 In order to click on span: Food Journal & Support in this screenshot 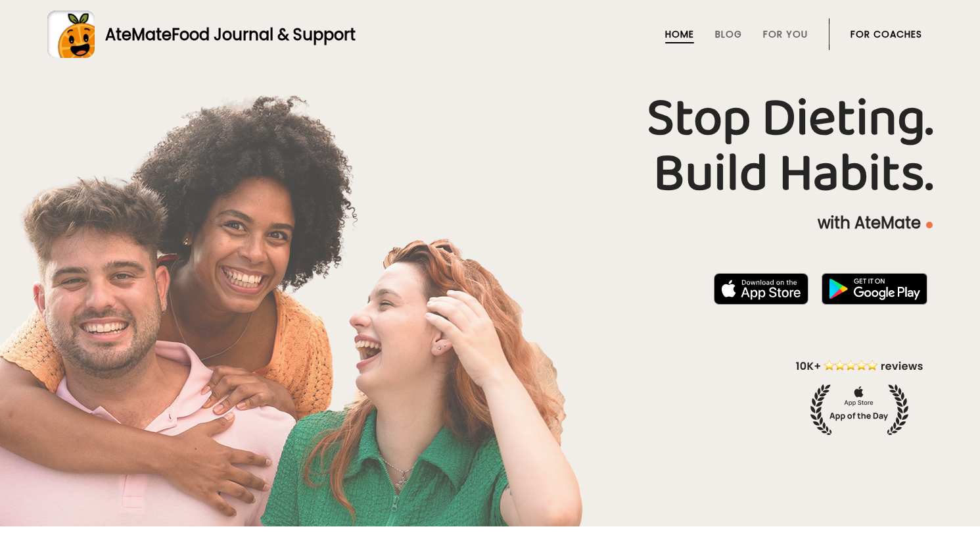, I will do `click(264, 34)`.